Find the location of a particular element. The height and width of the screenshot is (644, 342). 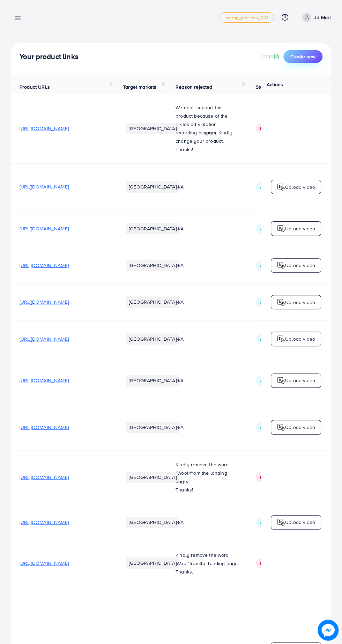

span: Create new is located at coordinates (303, 57).